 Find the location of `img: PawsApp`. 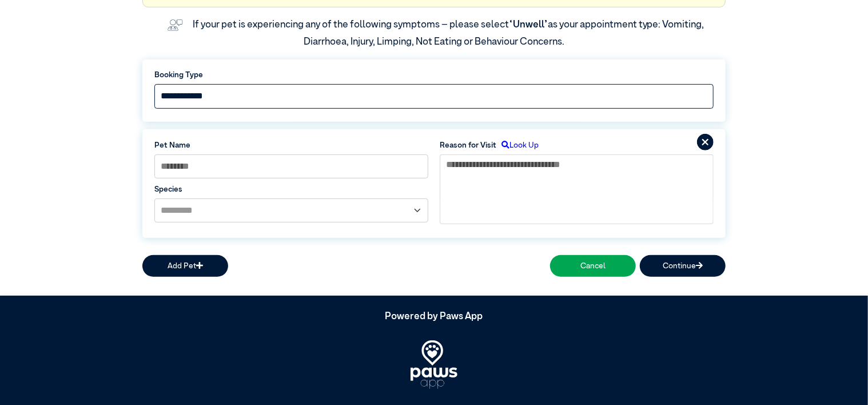

img: PawsApp is located at coordinates (434, 365).